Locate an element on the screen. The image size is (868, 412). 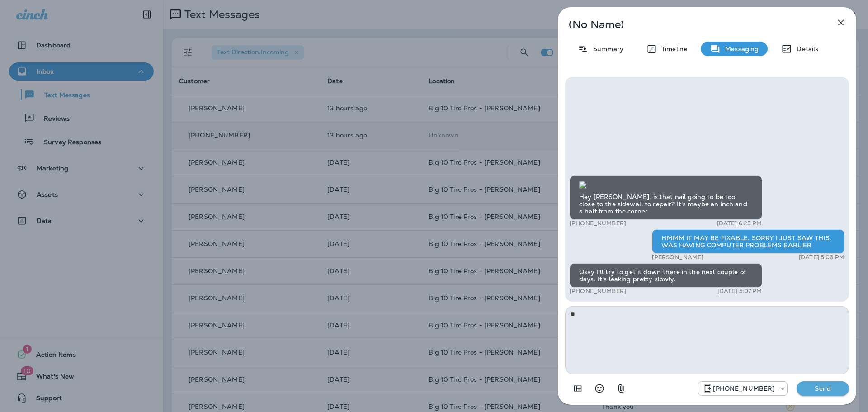
div: Okay I'll try to get it down there in the next couple of days. It's leaking pretty slowly. is located at coordinates (665, 275).